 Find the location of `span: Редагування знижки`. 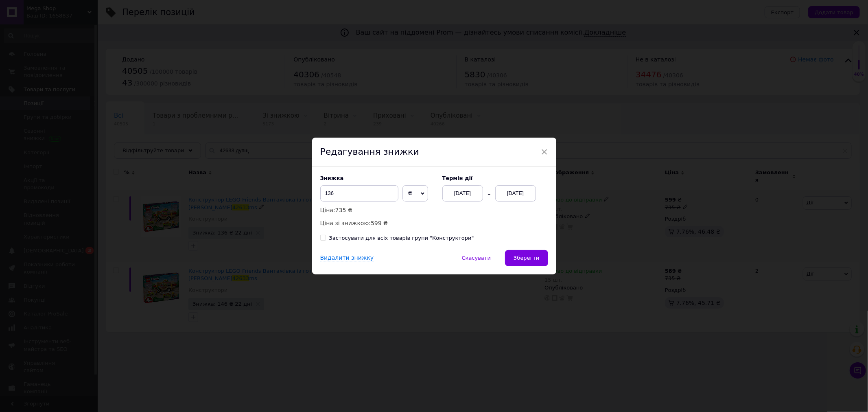

span: Редагування знижки is located at coordinates (369, 151).